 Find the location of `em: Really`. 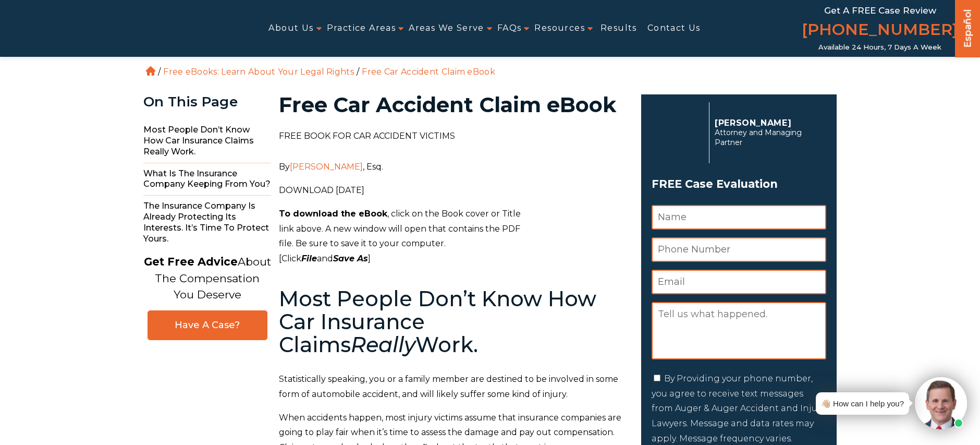

em: Really is located at coordinates (383, 344).